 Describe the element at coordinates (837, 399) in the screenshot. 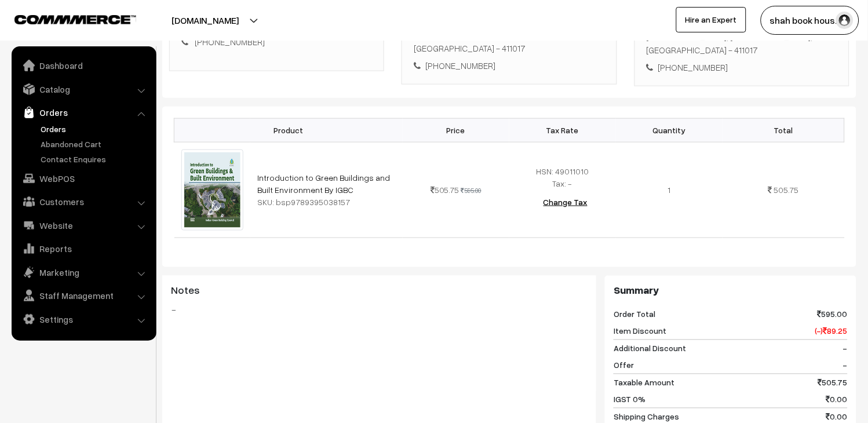

I see `span: 0.00` at that location.